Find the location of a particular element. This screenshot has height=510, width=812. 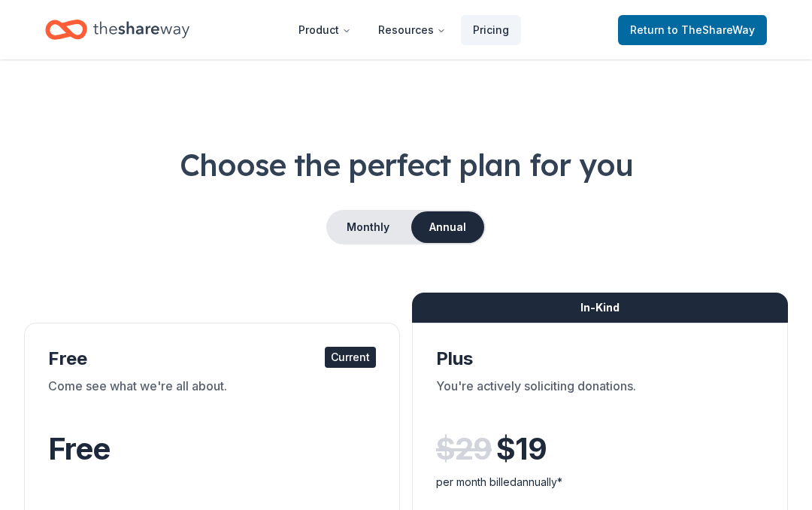

div: per month billed annually* is located at coordinates (600, 483).